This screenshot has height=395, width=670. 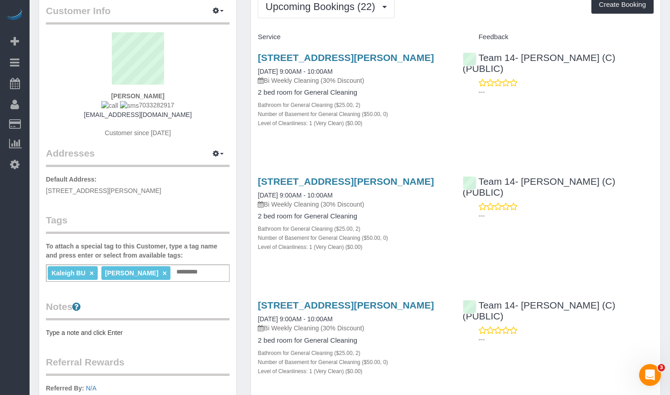 What do you see at coordinates (71, 179) in the screenshot?
I see `label: Default Address:` at bounding box center [71, 179].